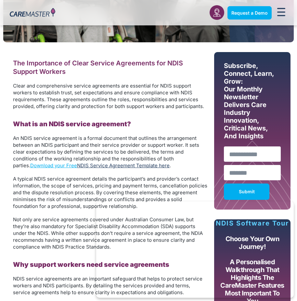 The height and width of the screenshot is (301, 297). Describe the element at coordinates (123, 165) in the screenshot. I see `a: NDIS Service Agreement Template here` at that location.